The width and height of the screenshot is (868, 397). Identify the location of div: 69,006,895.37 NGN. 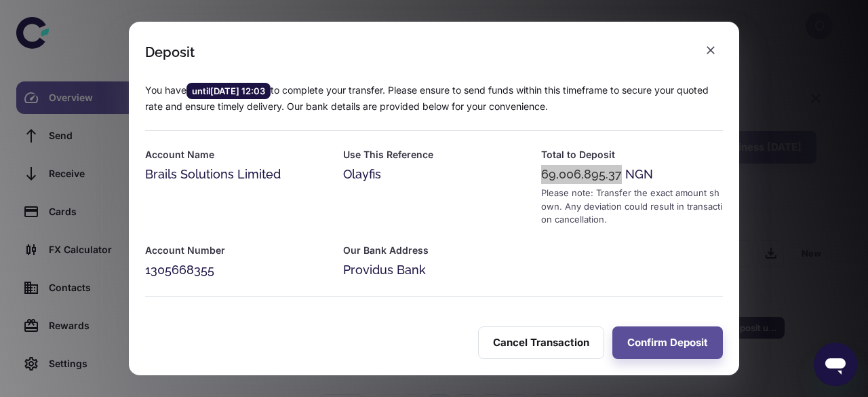
(633, 174).